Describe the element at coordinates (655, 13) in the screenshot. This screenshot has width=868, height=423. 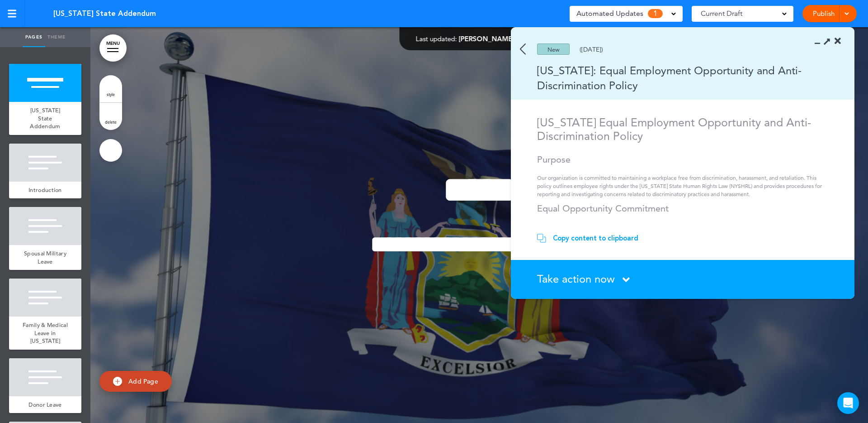
I see `span: 1` at that location.